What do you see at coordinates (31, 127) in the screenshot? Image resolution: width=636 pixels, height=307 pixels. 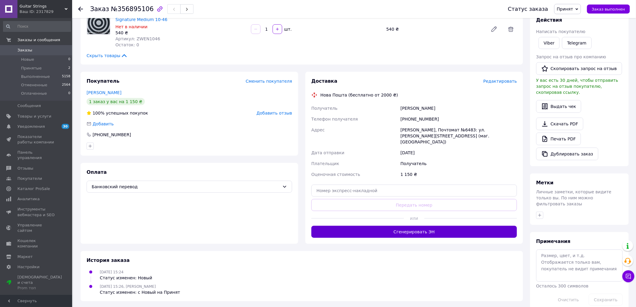 I see `span: Уведомления` at bounding box center [31, 127].